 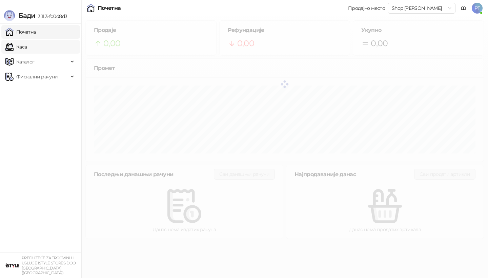 I want to click on a: Документација, so click(x=464, y=8).